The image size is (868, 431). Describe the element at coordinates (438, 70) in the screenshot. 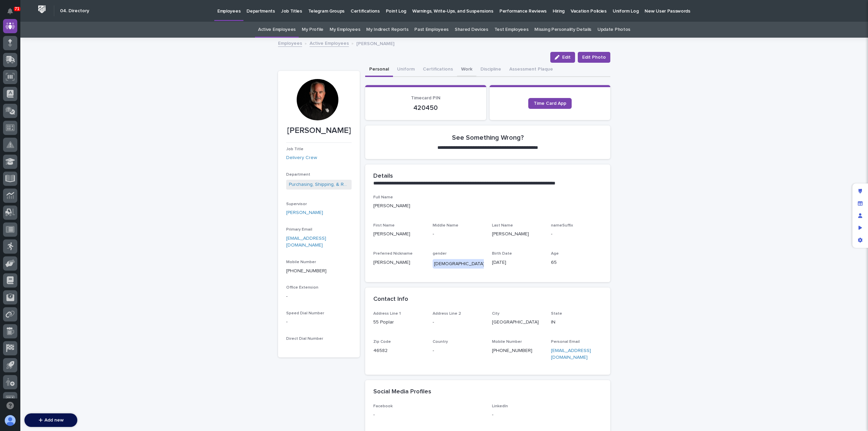

I see `button: Certifications` at that location.